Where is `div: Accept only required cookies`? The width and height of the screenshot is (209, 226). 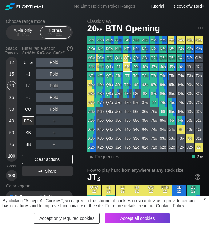
div: Accept only required cookies is located at coordinates (67, 218).